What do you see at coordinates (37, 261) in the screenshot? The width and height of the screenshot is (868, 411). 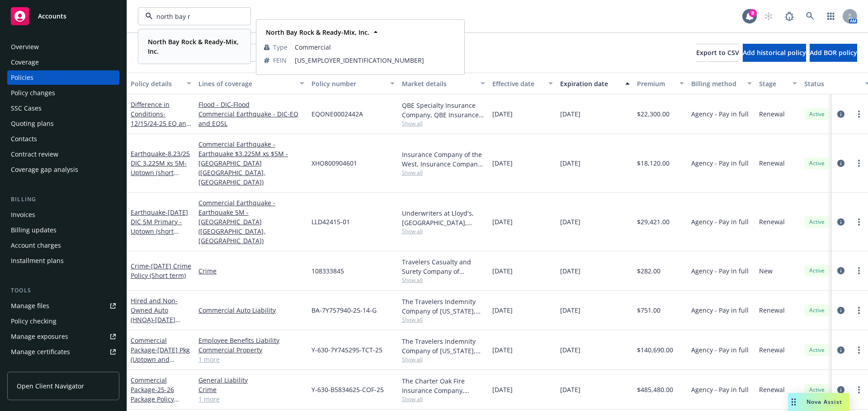 I see `div: Installment plans` at bounding box center [37, 261].